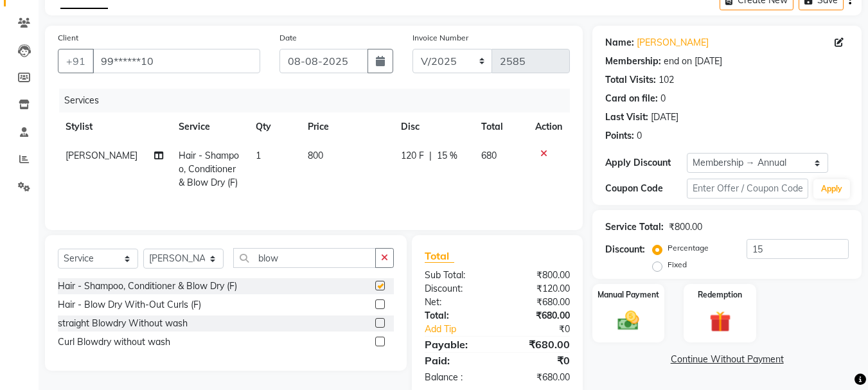 This screenshot has width=868, height=390. I want to click on span: 800, so click(315, 155).